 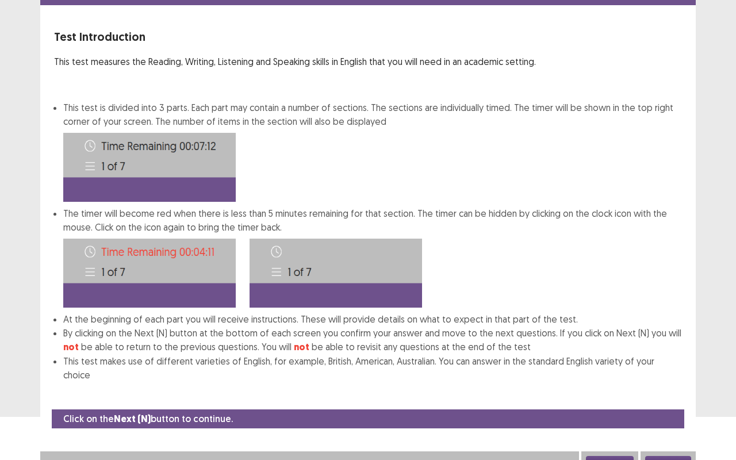 What do you see at coordinates (148, 419) in the screenshot?
I see `p: Click on the button to continue.` at bounding box center [148, 419].